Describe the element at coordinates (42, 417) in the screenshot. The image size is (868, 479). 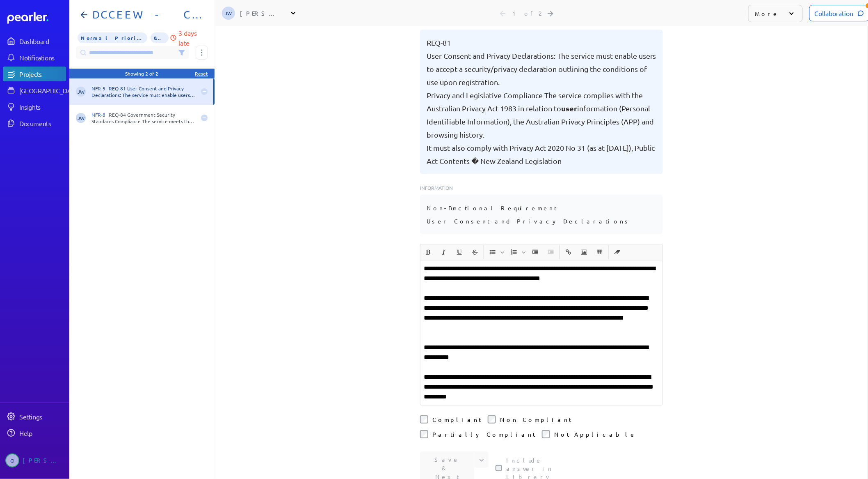
I see `div: Settings` at that location.